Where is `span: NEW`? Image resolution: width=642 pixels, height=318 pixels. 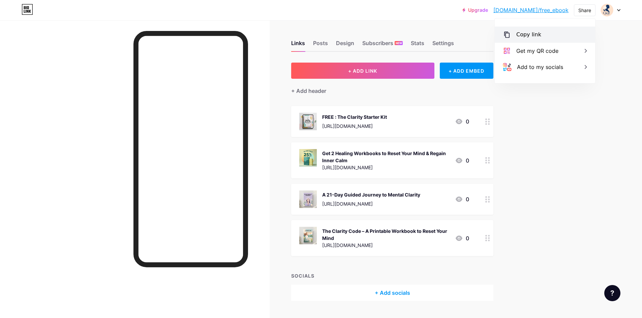
span: NEW is located at coordinates (398, 43).